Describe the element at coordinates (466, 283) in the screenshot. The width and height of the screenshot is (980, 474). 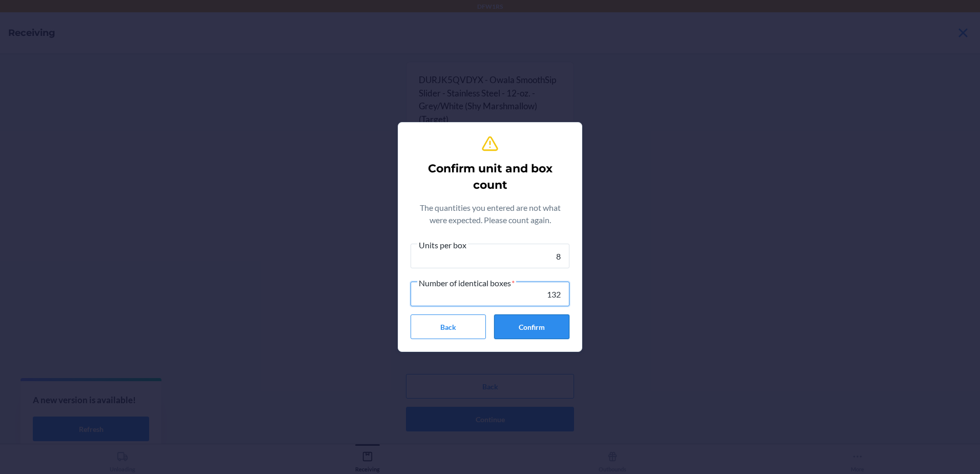
I see `span: Number of identical boxes` at that location.